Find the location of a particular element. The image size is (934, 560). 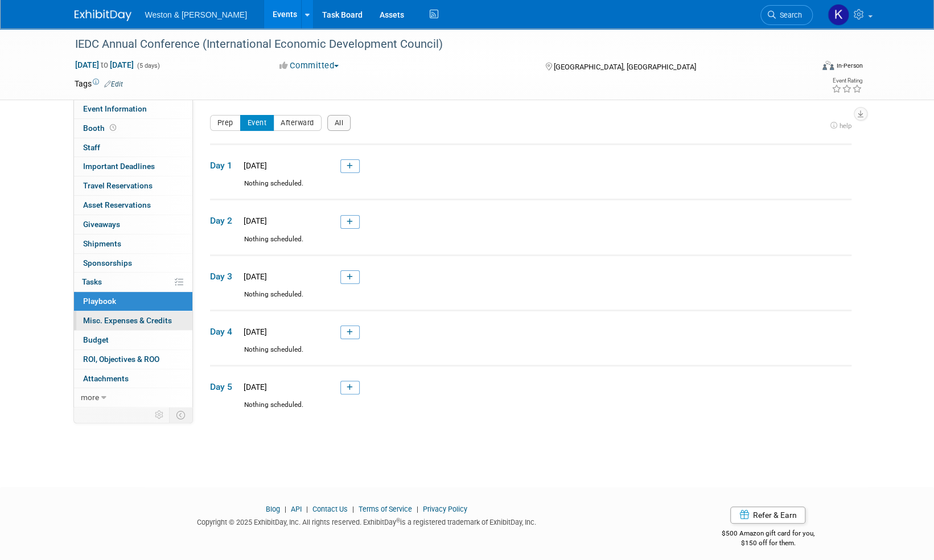

button: All is located at coordinates (339, 123).